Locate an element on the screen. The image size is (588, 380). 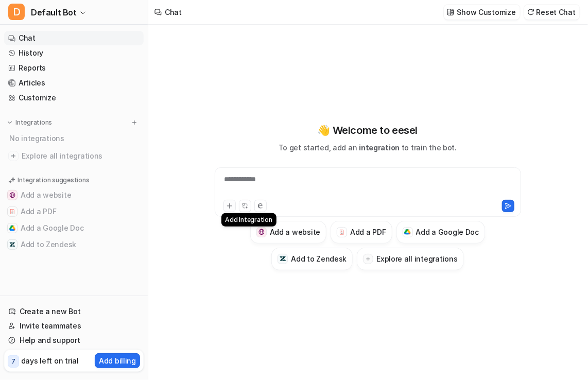
a: Reports is located at coordinates (73, 68).